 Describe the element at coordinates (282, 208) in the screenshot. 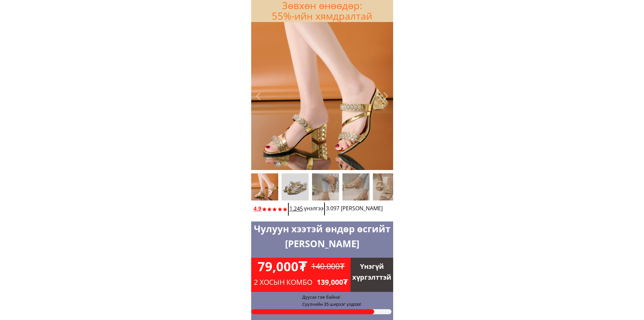

I see `h3: 4.9` at that location.